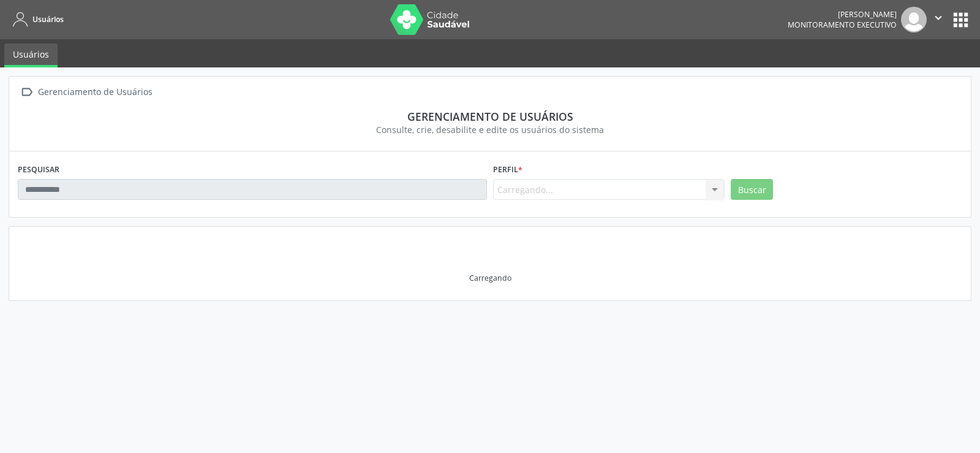 The image size is (980, 453). Describe the element at coordinates (508, 169) in the screenshot. I see `label: Perfil` at that location.